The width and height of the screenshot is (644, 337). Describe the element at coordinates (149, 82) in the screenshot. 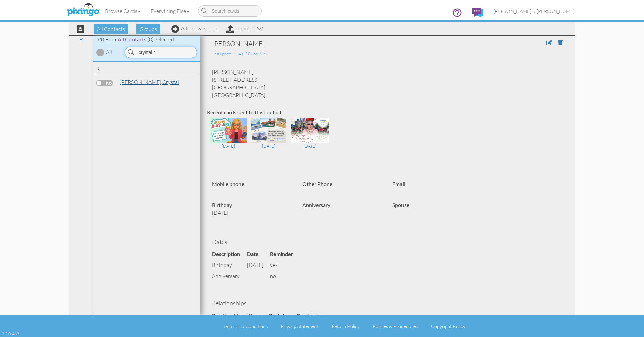

I see `a: Crystal` at that location.